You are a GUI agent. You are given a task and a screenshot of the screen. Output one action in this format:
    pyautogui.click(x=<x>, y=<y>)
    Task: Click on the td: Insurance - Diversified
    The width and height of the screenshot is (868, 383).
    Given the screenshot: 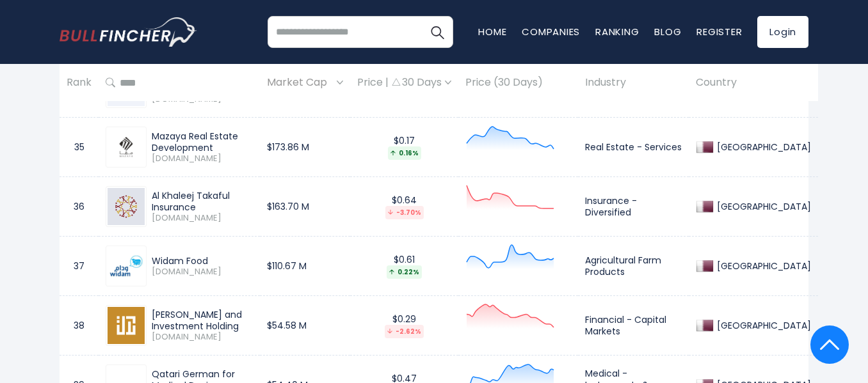 What is the action you would take?
    pyautogui.click(x=634, y=206)
    